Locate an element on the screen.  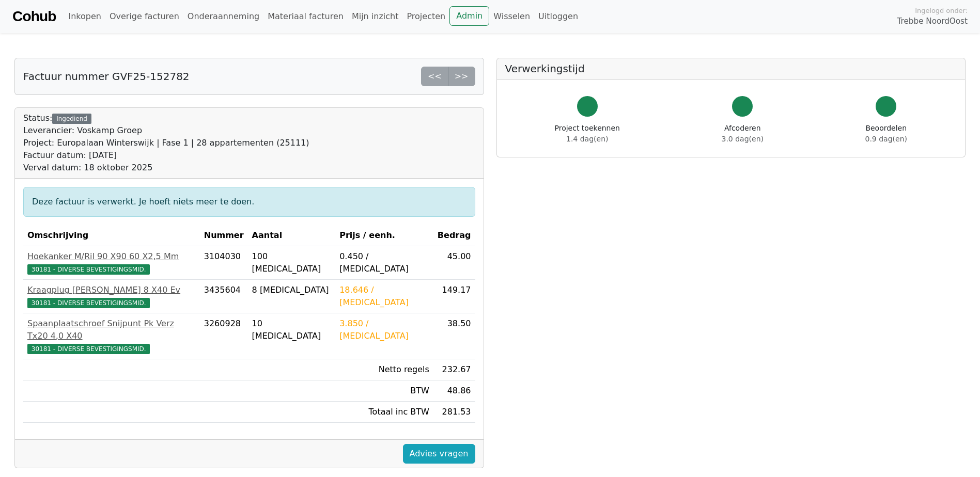
span: Trebbe NoordOost is located at coordinates (932, 21).